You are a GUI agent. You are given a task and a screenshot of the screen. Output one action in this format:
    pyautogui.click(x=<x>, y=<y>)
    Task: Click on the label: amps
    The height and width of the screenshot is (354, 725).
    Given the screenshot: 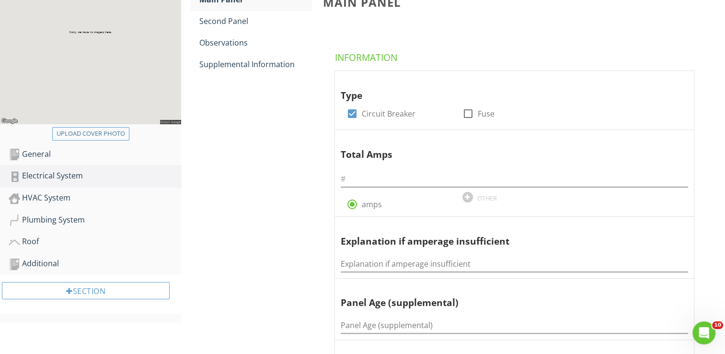 What is the action you would take?
    pyautogui.click(x=372, y=204)
    